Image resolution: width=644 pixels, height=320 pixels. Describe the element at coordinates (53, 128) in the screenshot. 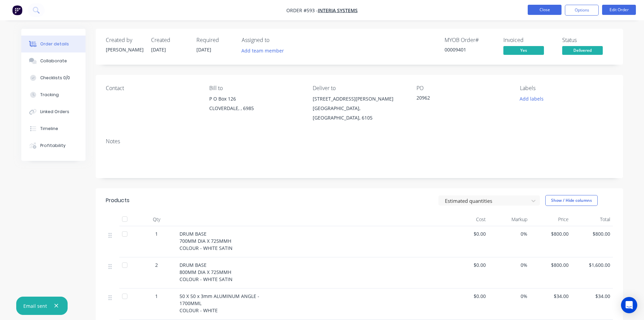

I see `button: Timeline` at that location.